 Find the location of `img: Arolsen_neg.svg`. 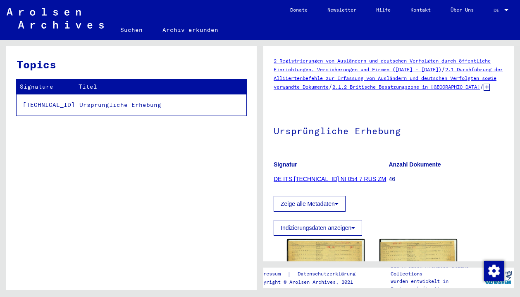

img: Arolsen_neg.svg is located at coordinates (55, 18).